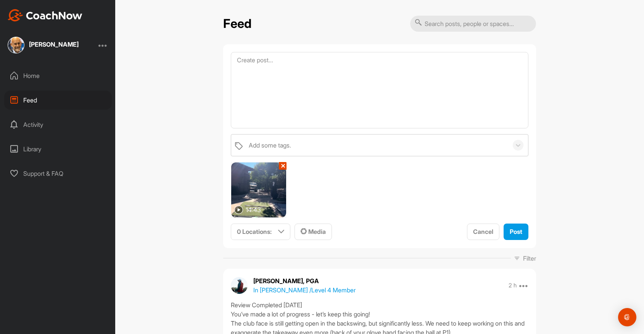  Describe the element at coordinates (237, 24) in the screenshot. I see `h2: Feed` at that location.